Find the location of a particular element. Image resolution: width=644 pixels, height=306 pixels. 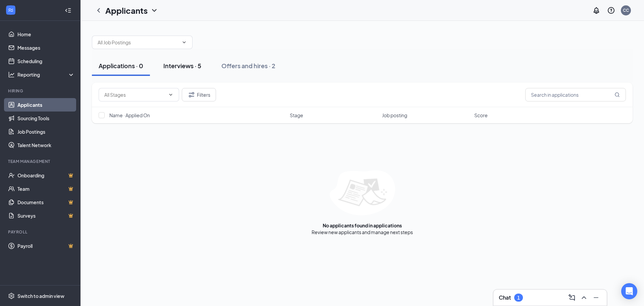

div: Payroll is located at coordinates (40, 232).